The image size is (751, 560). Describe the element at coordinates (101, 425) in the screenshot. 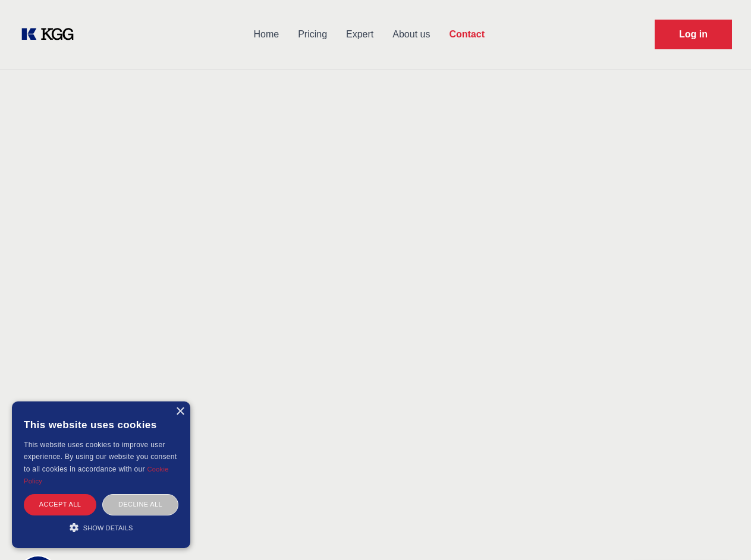

I see `div: This website uses cookies` at that location.